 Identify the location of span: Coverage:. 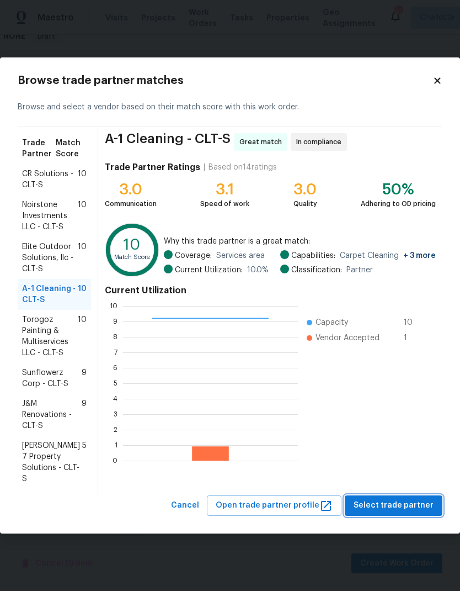
(193, 256).